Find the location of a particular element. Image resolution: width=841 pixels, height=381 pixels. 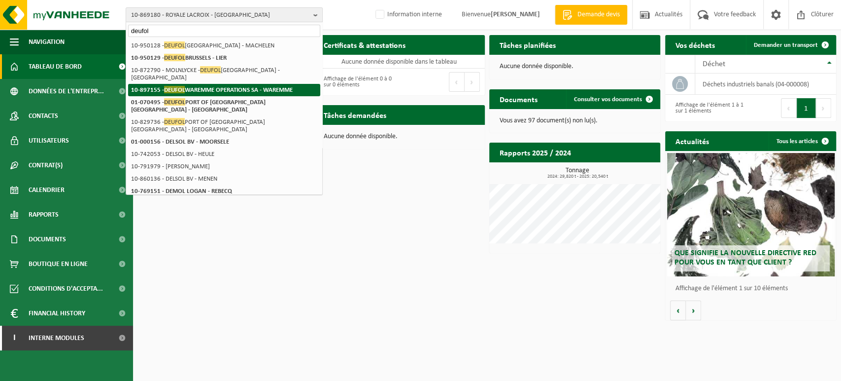

li: 10-860136 - DELSOL BV - MENEN is located at coordinates (224, 178).